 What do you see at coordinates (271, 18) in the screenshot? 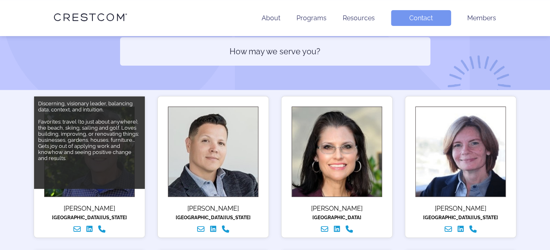
I see `a: About` at bounding box center [271, 18].